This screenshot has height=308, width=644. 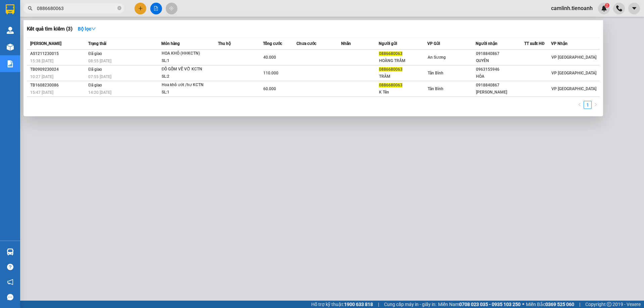 I want to click on li: Next Page, so click(x=596, y=105).